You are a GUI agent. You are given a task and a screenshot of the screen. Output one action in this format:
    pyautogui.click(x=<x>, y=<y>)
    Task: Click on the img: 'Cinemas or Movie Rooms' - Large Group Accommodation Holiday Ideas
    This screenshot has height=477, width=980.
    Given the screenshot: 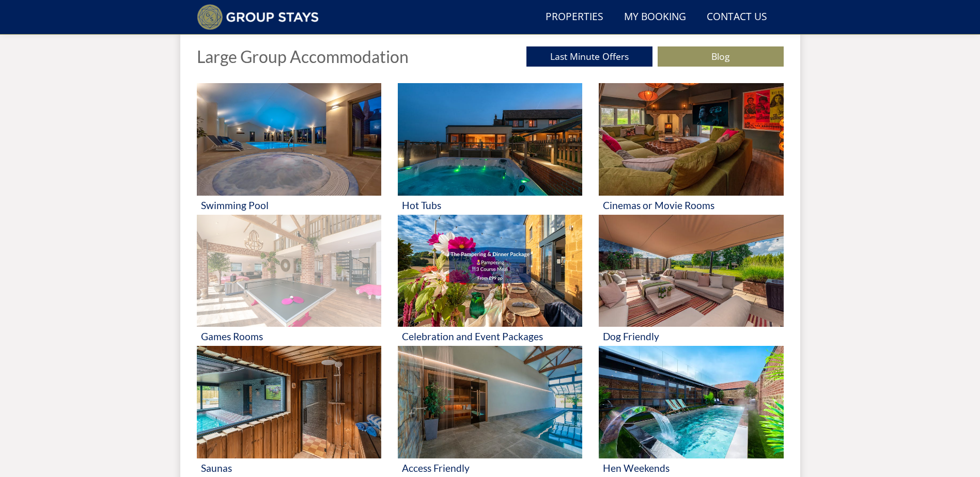 What is the action you would take?
    pyautogui.click(x=691, y=139)
    